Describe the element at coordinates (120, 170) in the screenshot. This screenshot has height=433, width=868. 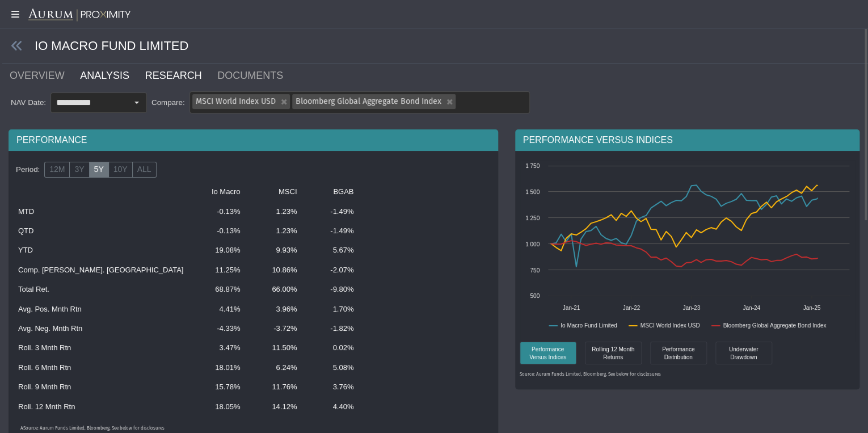
I see `label: 10Y` at that location.